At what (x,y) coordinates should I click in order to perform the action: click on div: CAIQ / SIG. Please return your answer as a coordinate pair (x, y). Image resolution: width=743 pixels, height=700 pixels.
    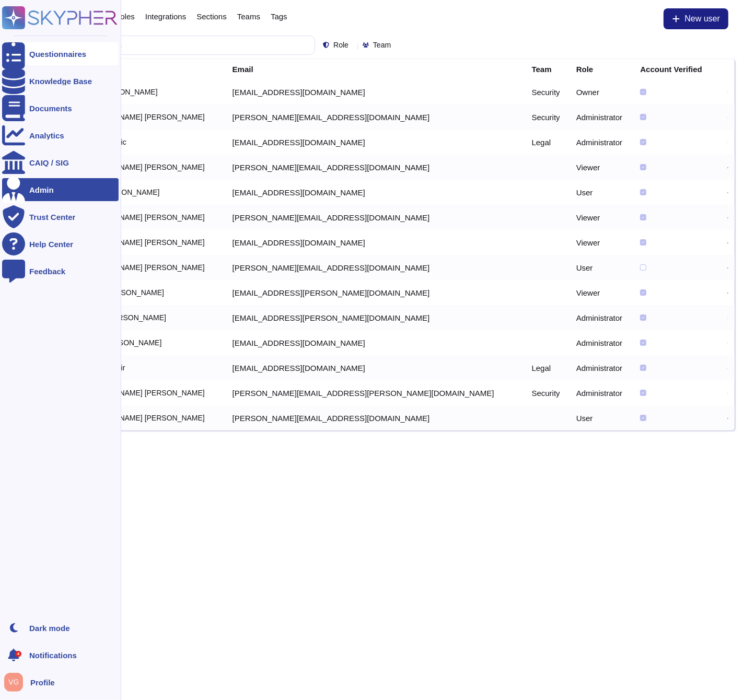
    Looking at the image, I should click on (49, 162).